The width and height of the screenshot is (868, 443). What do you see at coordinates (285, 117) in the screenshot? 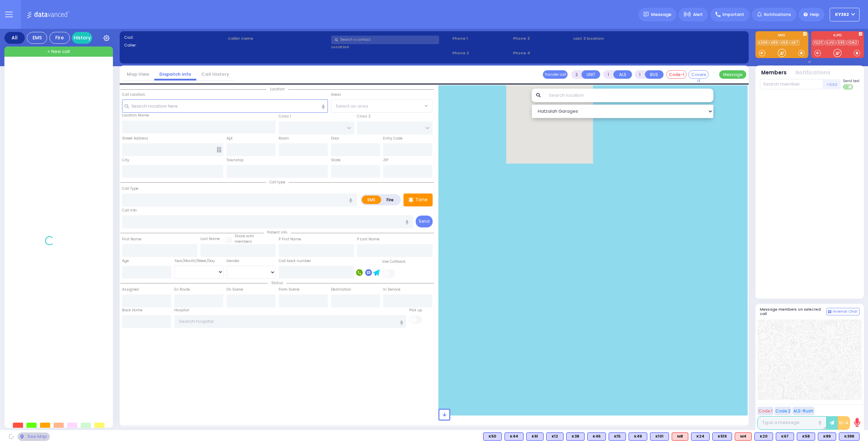
I see `label: Cross 1` at bounding box center [285, 117].